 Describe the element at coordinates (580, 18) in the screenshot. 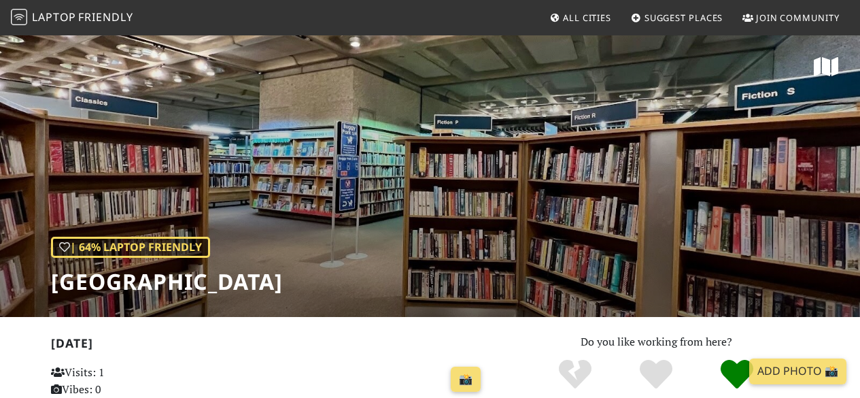

I see `a: All Cities` at that location.